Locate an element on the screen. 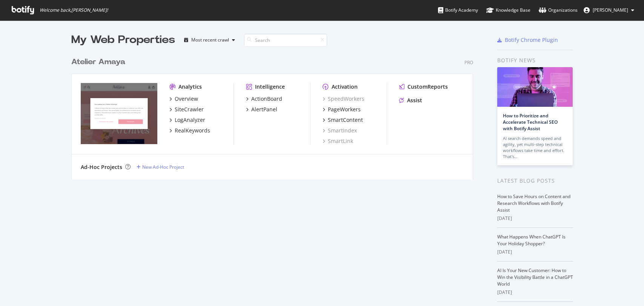 This screenshot has width=644, height=306. a: Atelier Amaya is located at coordinates (100, 62).